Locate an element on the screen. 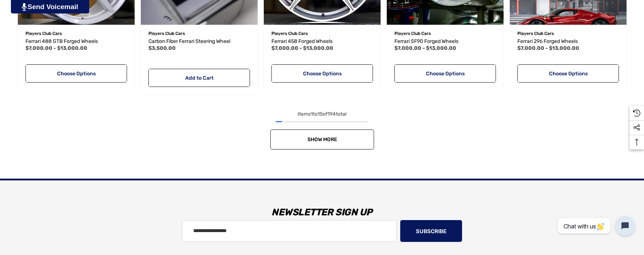 The height and width of the screenshot is (255, 644). div: Items to of total is located at coordinates (322, 114).